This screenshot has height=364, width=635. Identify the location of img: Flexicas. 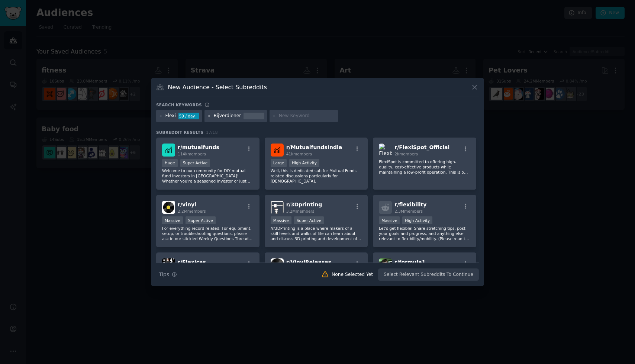
(168, 265).